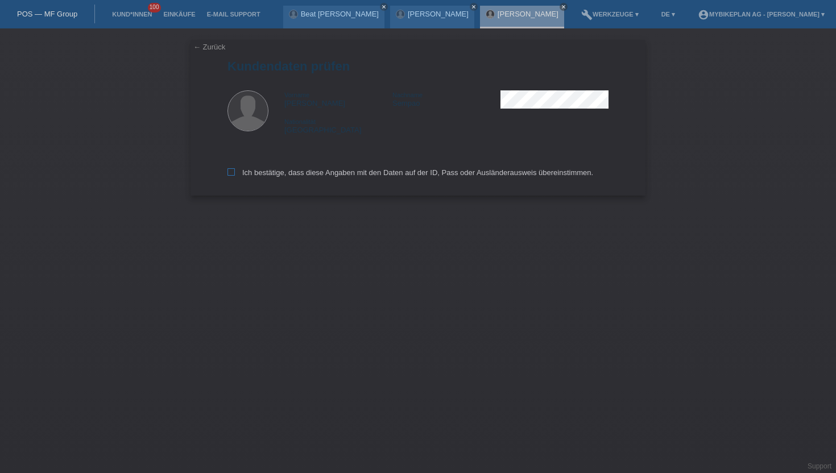  I want to click on a: DE ▾, so click(668, 14).